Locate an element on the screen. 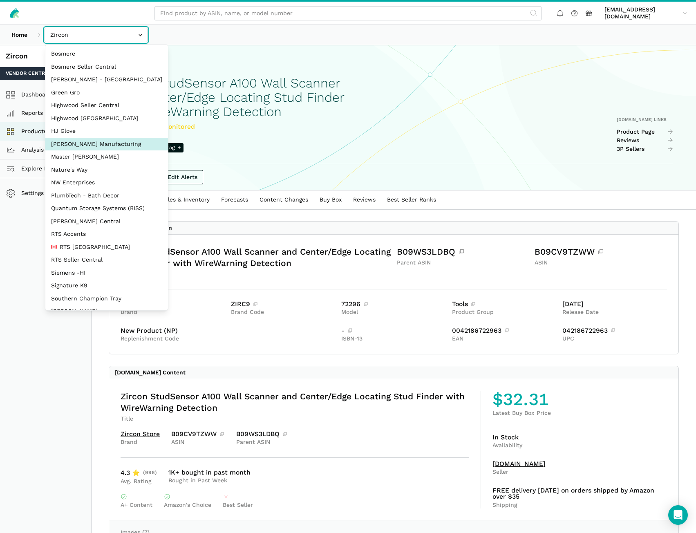  a: Edit Alerts is located at coordinates (182, 177).